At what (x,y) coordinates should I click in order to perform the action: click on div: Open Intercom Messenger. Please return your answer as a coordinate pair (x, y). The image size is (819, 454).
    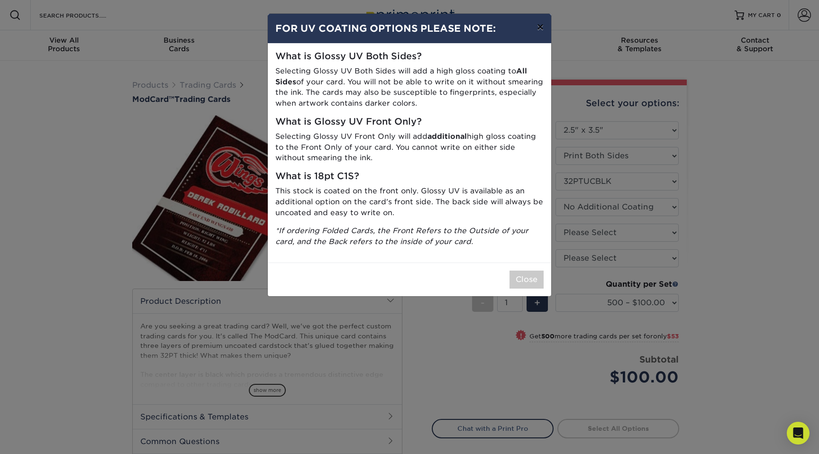
    Looking at the image, I should click on (798, 433).